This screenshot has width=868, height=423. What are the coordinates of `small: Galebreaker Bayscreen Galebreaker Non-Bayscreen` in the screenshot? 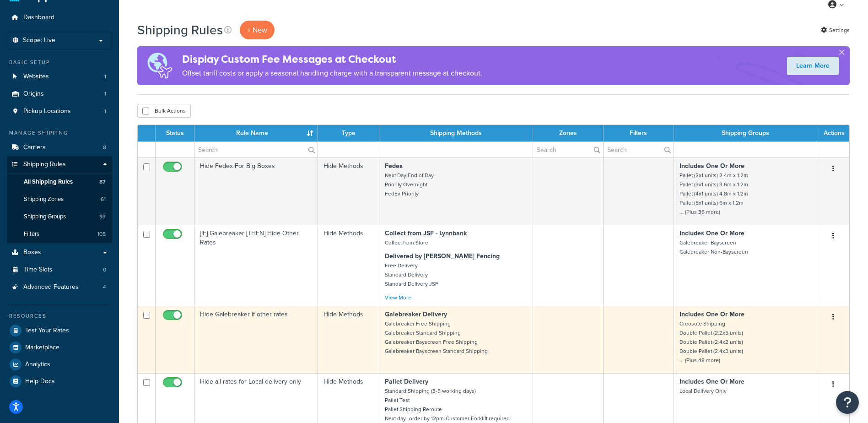 It's located at (714, 247).